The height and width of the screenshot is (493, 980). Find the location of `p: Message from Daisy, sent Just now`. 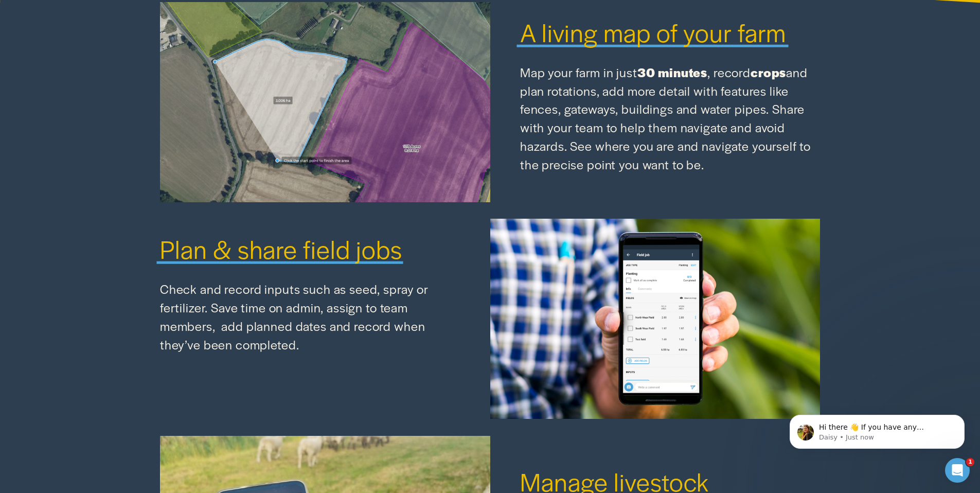

p: Message from Daisy, sent Just now is located at coordinates (111, 44).